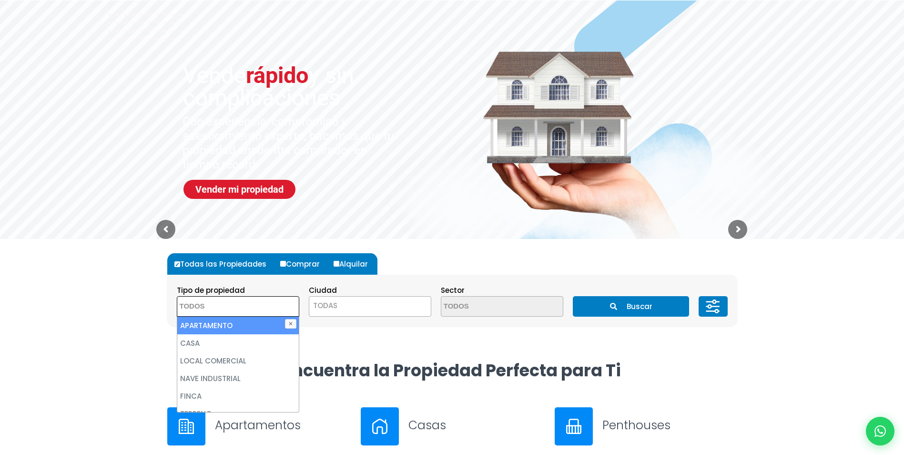 This screenshot has height=455, width=904. I want to click on h3: Casas, so click(476, 425).